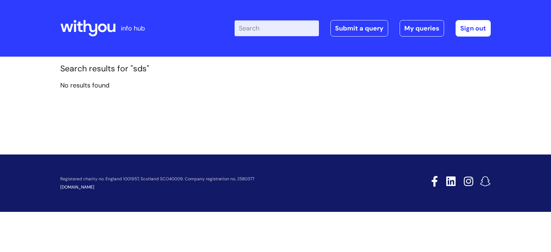 The width and height of the screenshot is (551, 252). Describe the element at coordinates (277, 28) in the screenshot. I see `input: Search` at that location.